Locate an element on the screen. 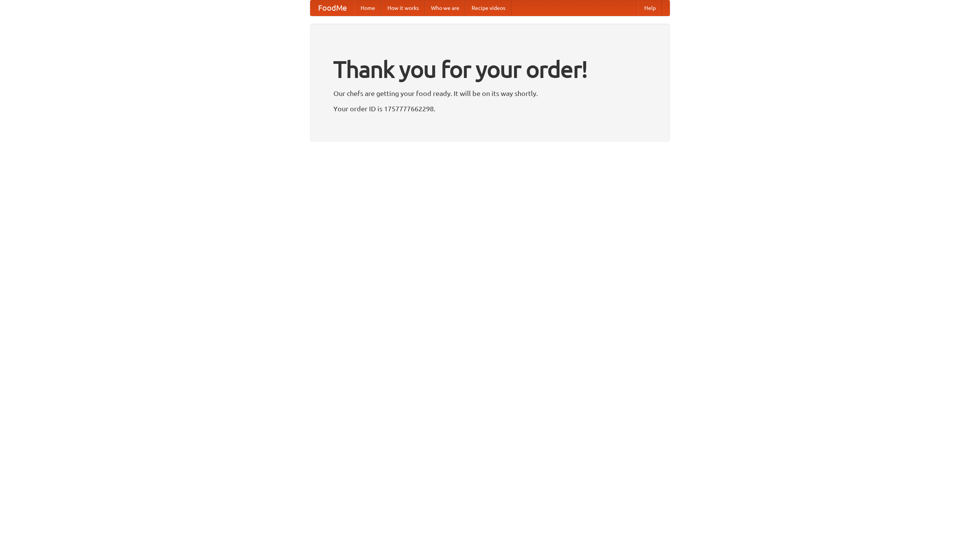  p: Our chefs are getting your food ready. It will be on its way shortly. is located at coordinates (490, 93).